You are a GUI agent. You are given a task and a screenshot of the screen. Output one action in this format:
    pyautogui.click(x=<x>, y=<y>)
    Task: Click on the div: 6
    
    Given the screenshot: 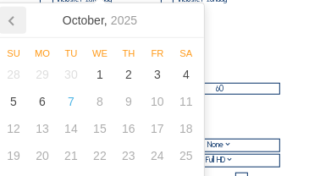 What is the action you would take?
    pyautogui.click(x=42, y=102)
    